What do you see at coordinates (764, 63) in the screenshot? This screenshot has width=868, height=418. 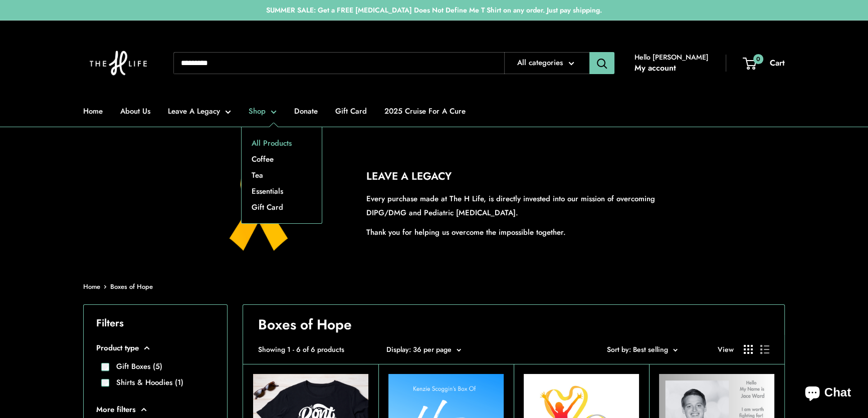 I see `a: 0 Cart` at bounding box center [764, 63].